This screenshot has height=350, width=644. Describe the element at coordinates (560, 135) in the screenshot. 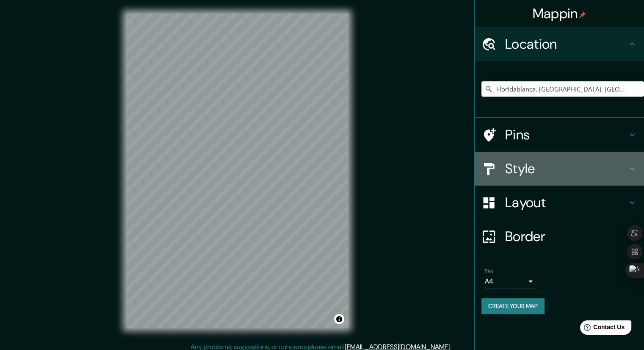

I see `div: Pins` at that location.